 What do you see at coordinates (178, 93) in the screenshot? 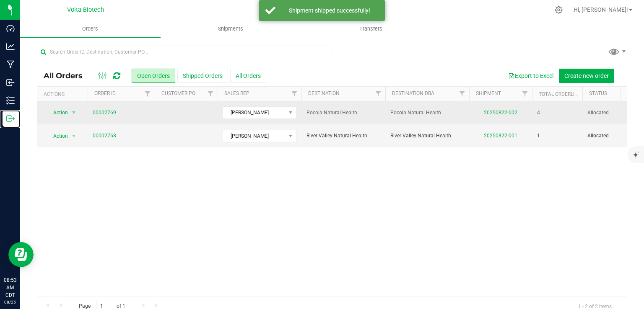
I see `a: Customer PO` at bounding box center [178, 93].